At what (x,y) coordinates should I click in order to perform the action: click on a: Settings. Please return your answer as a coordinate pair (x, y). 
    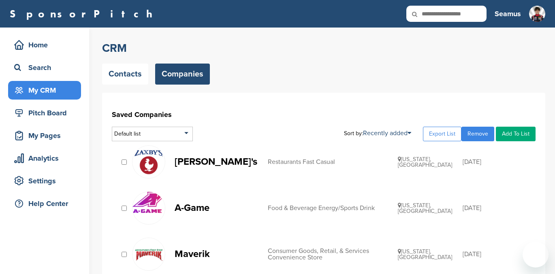
    Looking at the image, I should click on (45, 181).